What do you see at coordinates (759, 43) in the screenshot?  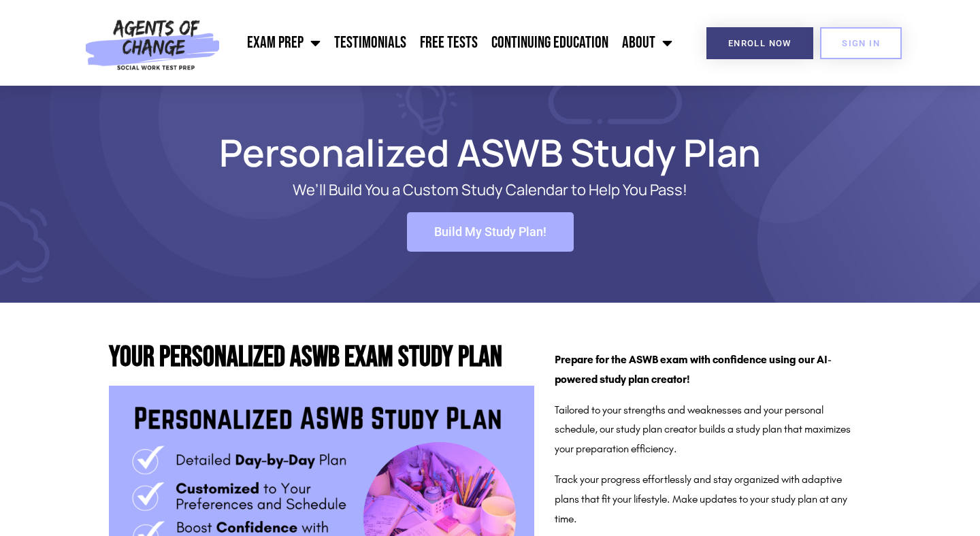 I see `span: Enroll Now` at bounding box center [759, 43].